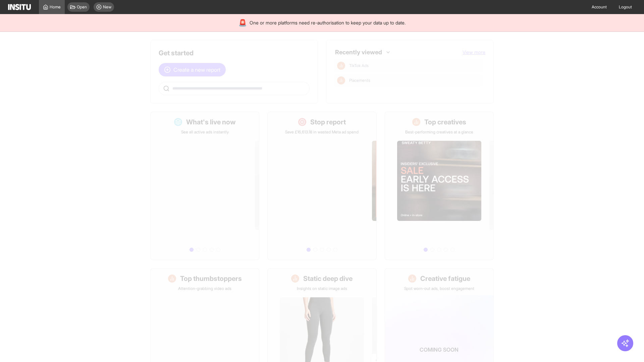  I want to click on span: Home, so click(55, 7).